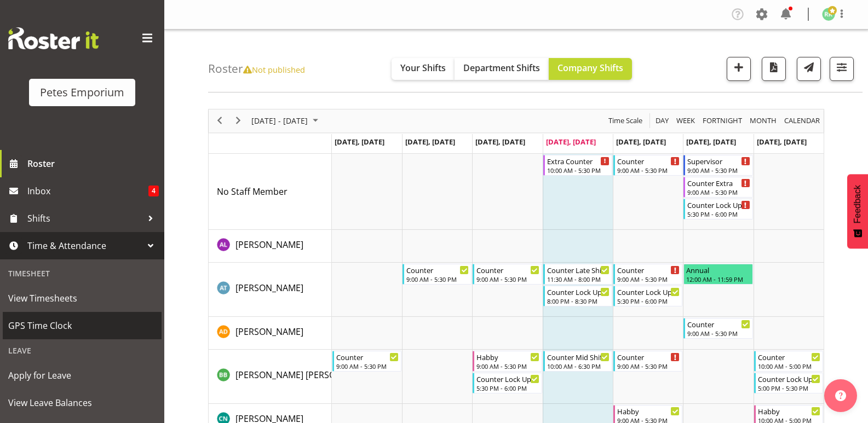 The image size is (868, 423). Describe the element at coordinates (662, 120) in the screenshot. I see `button: Timeline Day` at that location.